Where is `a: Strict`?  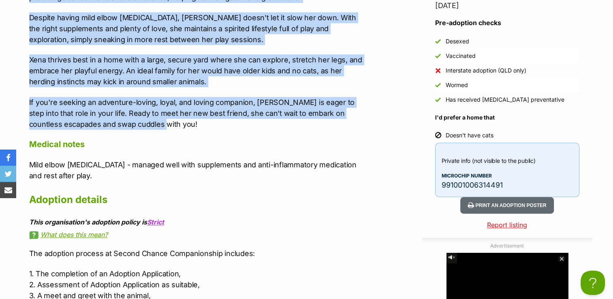
a: Strict is located at coordinates (155, 222).